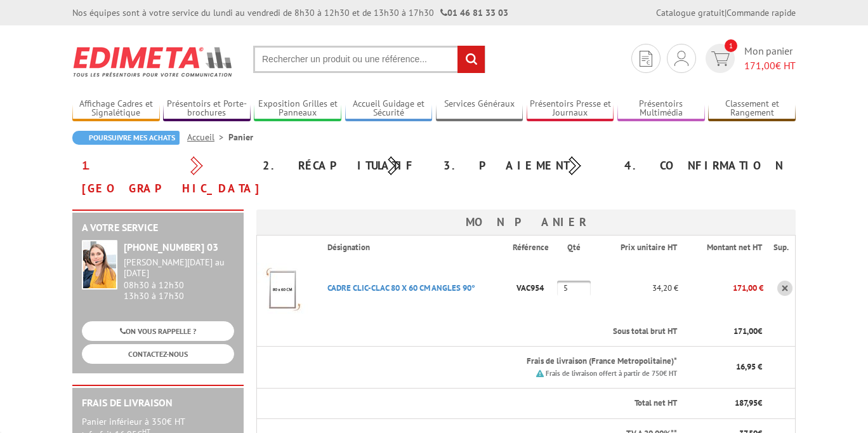  What do you see at coordinates (158, 228) in the screenshot?
I see `h2: A votre service` at bounding box center [158, 228].